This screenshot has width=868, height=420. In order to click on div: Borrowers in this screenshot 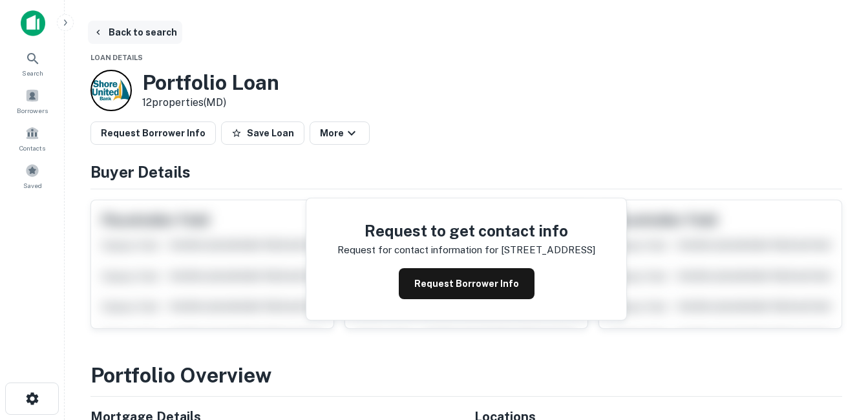, I will do `click(32, 101)`.